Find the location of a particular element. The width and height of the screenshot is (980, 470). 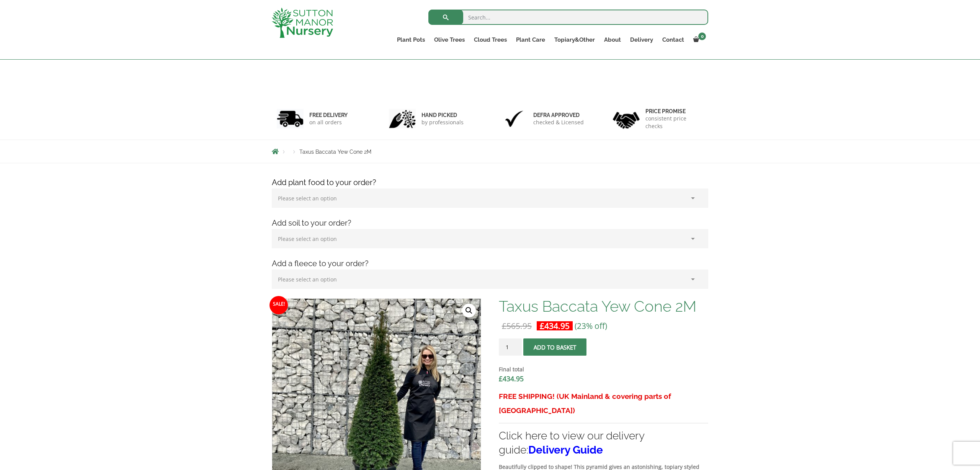

input: Product quantity is located at coordinates (511, 347).